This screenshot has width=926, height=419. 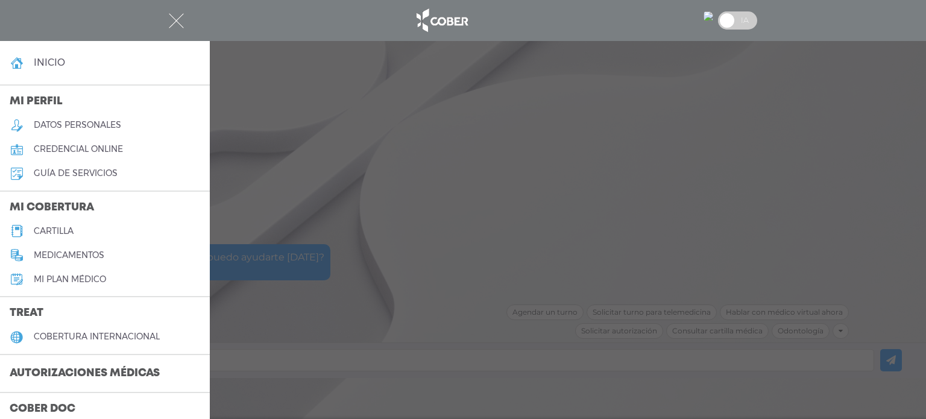 I want to click on h5: cobertura internacional, so click(x=96, y=336).